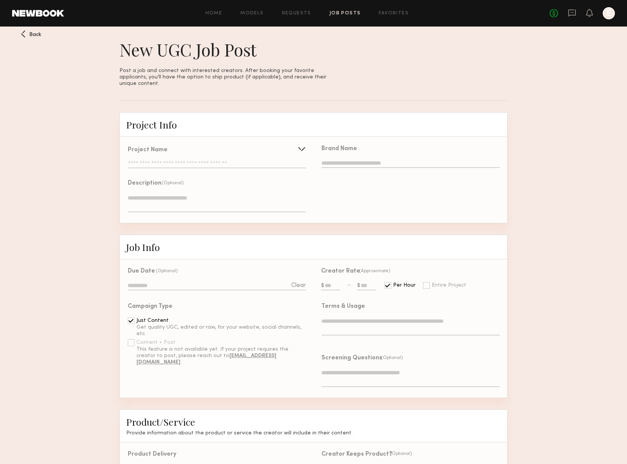  What do you see at coordinates (345, 13) in the screenshot?
I see `a: Job Posts` at bounding box center [345, 13].